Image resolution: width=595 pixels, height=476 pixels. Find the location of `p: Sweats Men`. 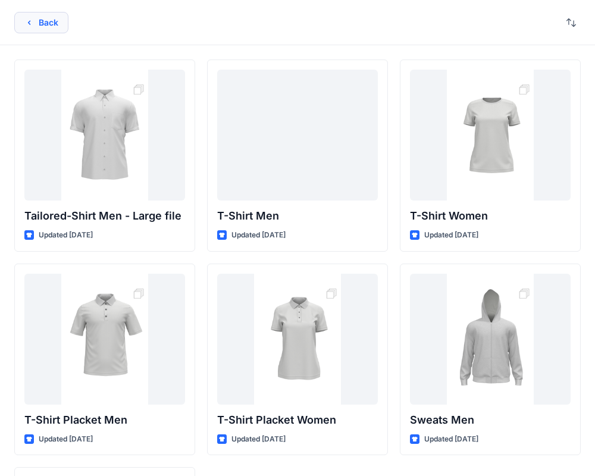

p: Sweats Men is located at coordinates (491, 420).